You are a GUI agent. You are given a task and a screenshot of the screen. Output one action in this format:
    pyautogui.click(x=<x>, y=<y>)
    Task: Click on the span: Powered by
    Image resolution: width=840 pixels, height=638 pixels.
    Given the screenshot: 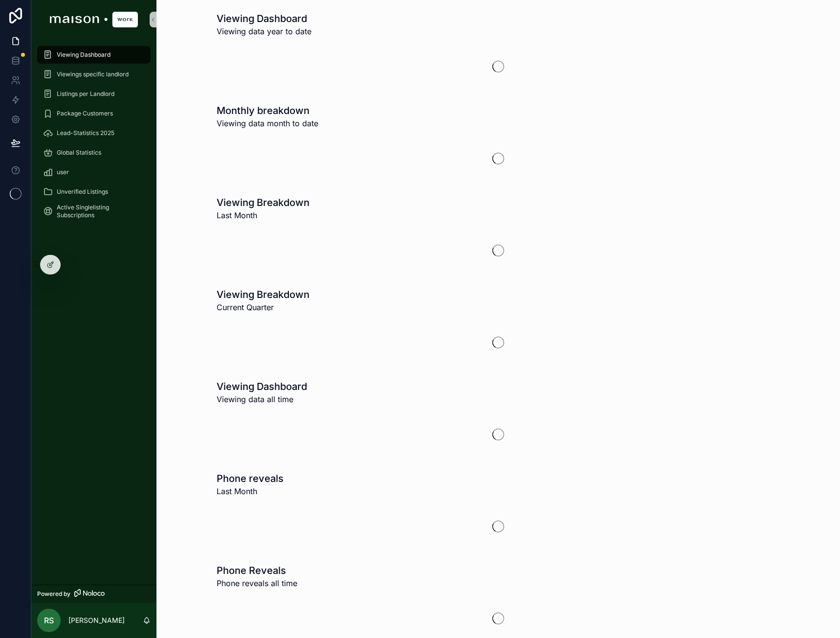 What is the action you would take?
    pyautogui.click(x=54, y=594)
    